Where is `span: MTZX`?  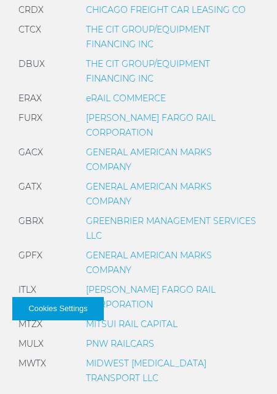
span: MTZX is located at coordinates (30, 324).